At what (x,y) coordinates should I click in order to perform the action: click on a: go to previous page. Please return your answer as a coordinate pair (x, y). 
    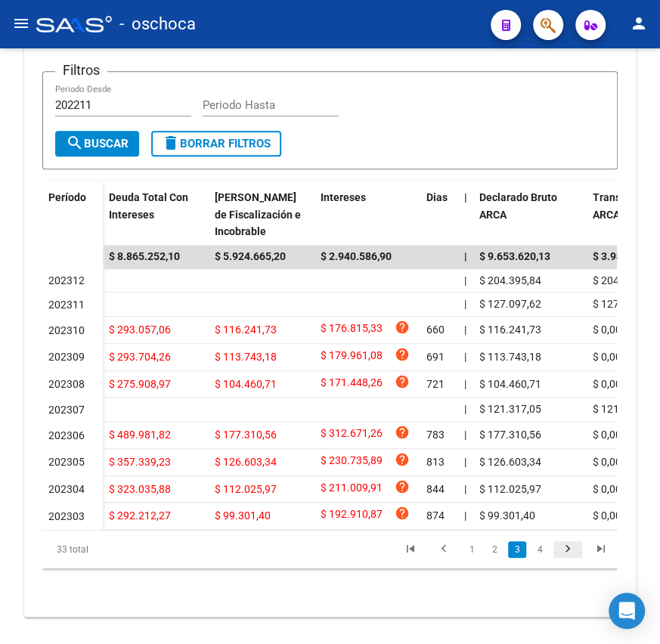
    Looking at the image, I should click on (444, 549).